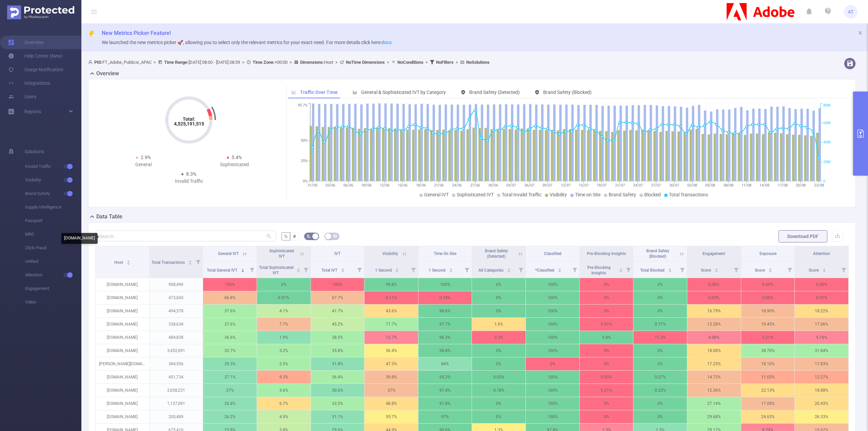 This screenshot has width=868, height=431. I want to click on i: Filter menu, so click(521, 269).